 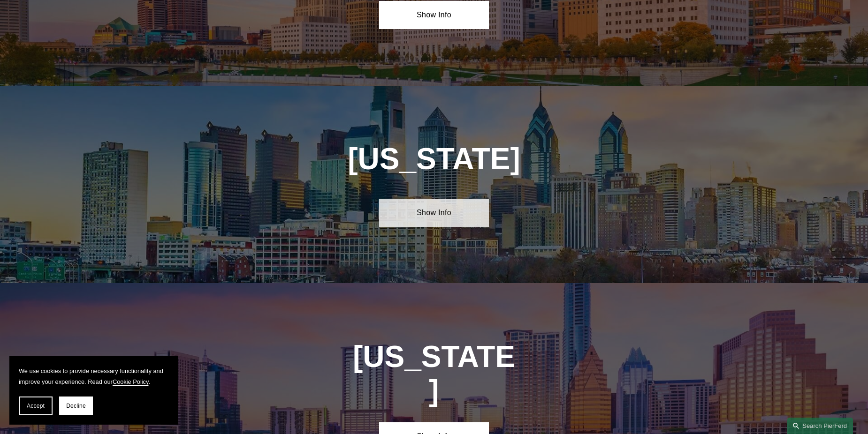 What do you see at coordinates (130, 382) in the screenshot?
I see `a: Cookie Policy` at bounding box center [130, 382].